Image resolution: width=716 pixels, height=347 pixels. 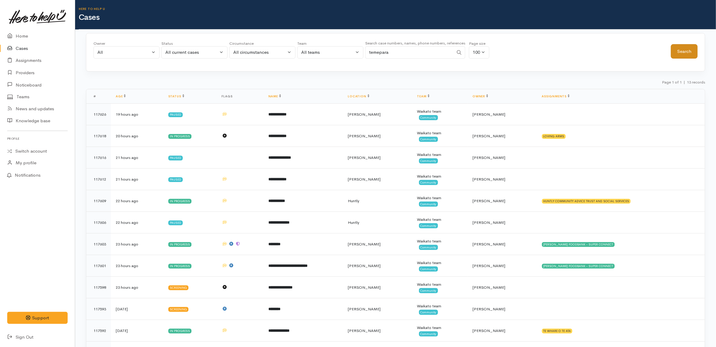 I want to click on div: Page size, so click(x=479, y=44).